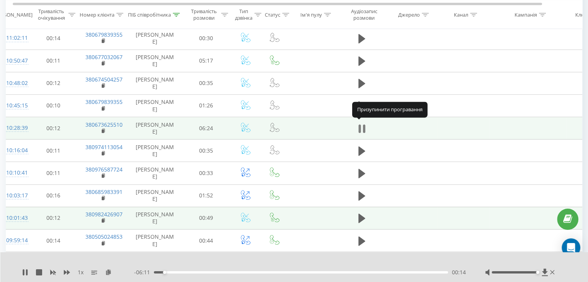  Describe the element at coordinates (243, 15) in the screenshot. I see `div: Тип дзвінка` at that location.